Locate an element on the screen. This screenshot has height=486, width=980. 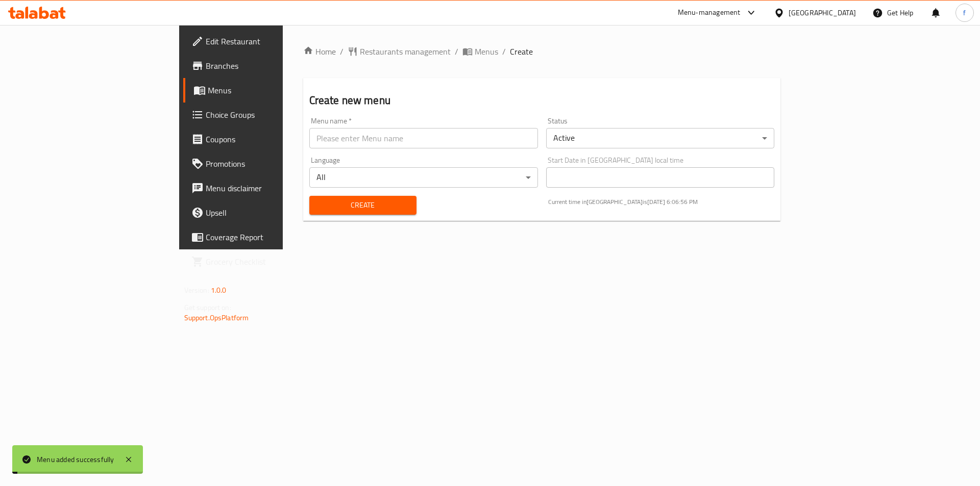
button: Create is located at coordinates (363, 205).